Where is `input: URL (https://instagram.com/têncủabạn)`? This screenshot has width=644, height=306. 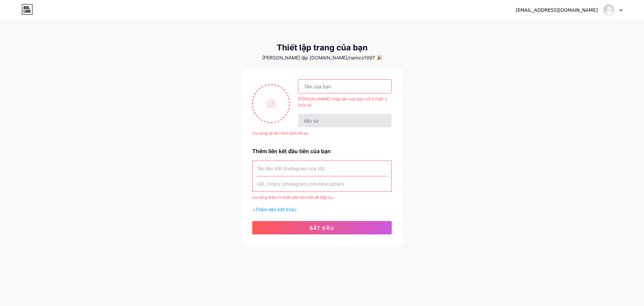 input: URL (https://instagram.com/têncủabạn) is located at coordinates (322, 184).